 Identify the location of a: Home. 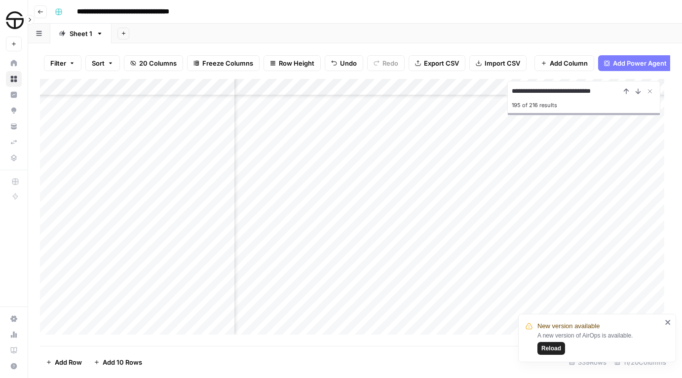
(14, 63).